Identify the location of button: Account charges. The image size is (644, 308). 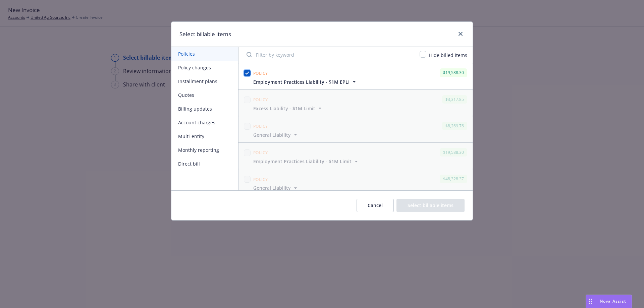
(204, 122).